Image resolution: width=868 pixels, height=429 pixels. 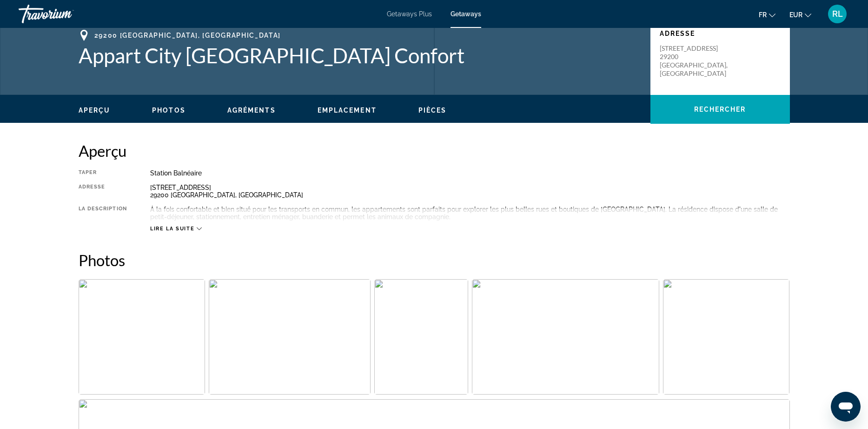 I want to click on span: Photos, so click(x=168, y=110).